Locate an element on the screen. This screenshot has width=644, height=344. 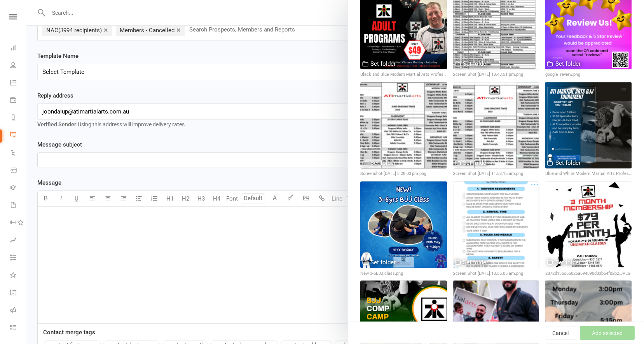
img: Screenshot 2025-05-27 at 3.28.03 pm.png is located at coordinates (403, 125).